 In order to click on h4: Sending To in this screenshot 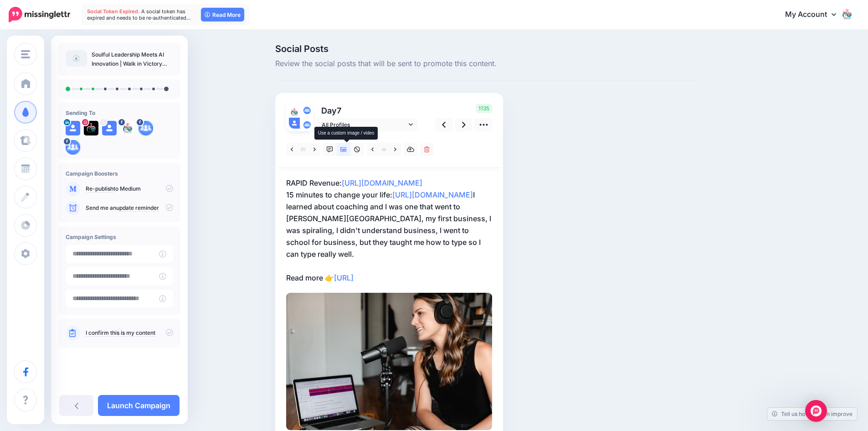, I will do `click(120, 113)`.